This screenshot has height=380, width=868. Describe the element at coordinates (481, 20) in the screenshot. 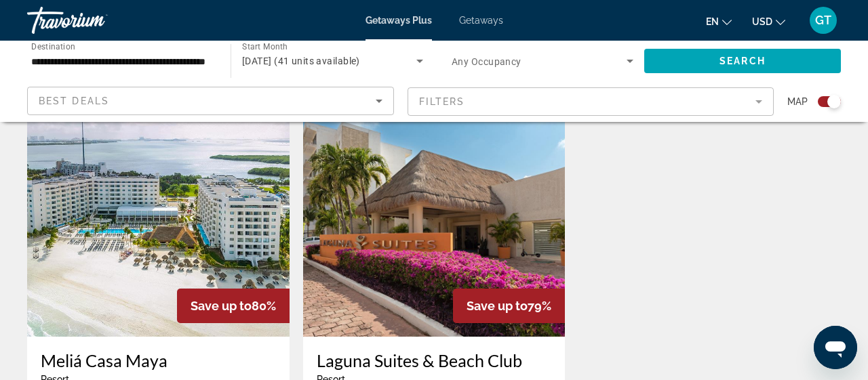

I see `a: Getaways` at that location.